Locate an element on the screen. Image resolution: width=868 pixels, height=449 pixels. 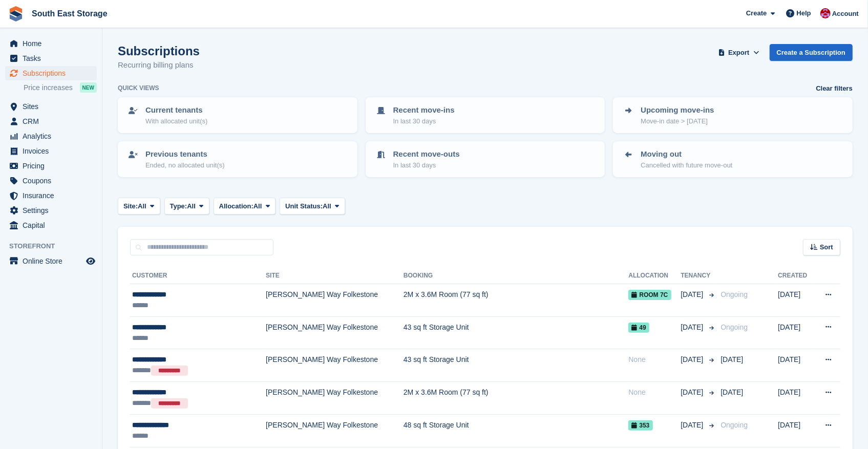
span: CRM is located at coordinates (54, 122).